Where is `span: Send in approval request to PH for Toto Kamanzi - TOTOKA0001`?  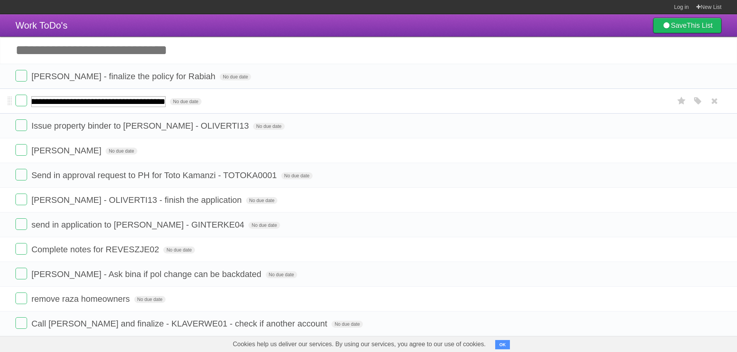
span: Send in approval request to PH for Toto Kamanzi - TOTOKA0001 is located at coordinates (155, 175).